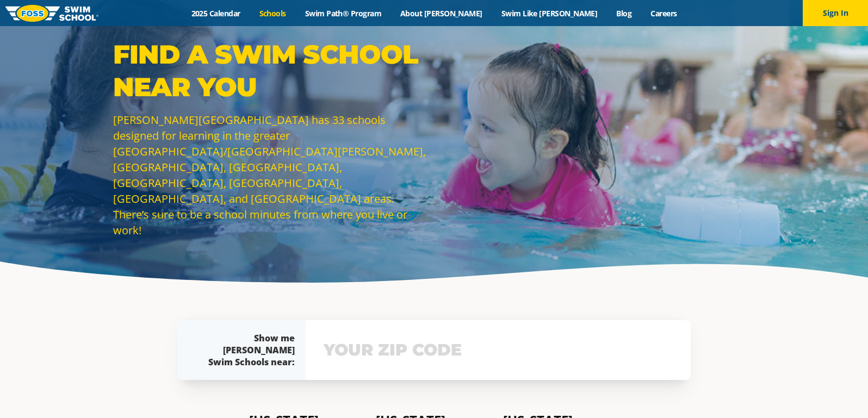 This screenshot has height=418, width=868. I want to click on a: Swim Path® Program, so click(343, 13).